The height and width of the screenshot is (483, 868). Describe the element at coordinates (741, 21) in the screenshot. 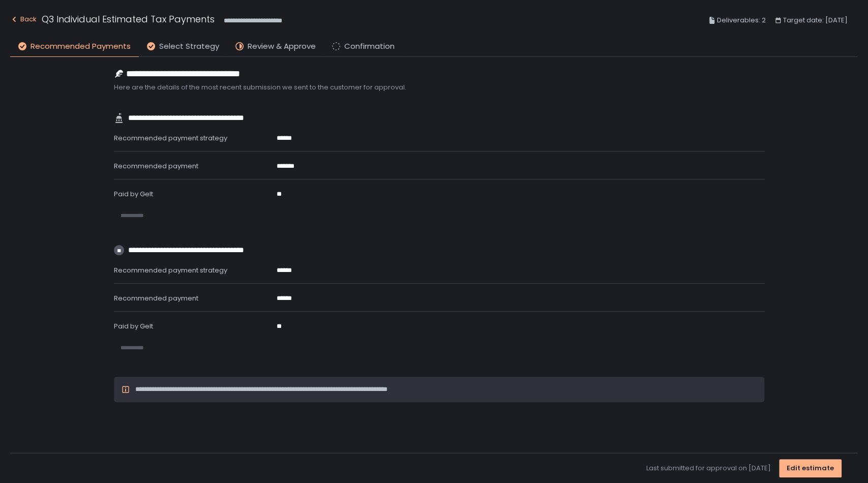

I see `span: Deliverables: 2` at that location.